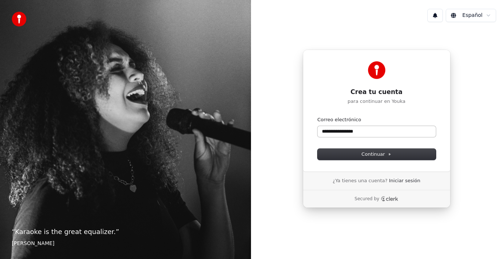 Image resolution: width=502 pixels, height=259 pixels. I want to click on img: youka, so click(19, 19).